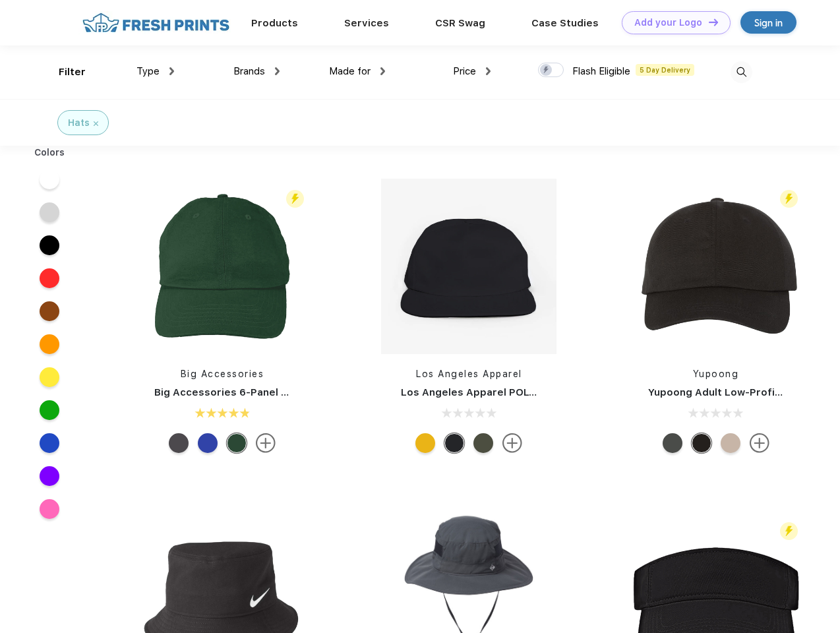  Describe the element at coordinates (716, 374) in the screenshot. I see `a: Yupoong` at that location.